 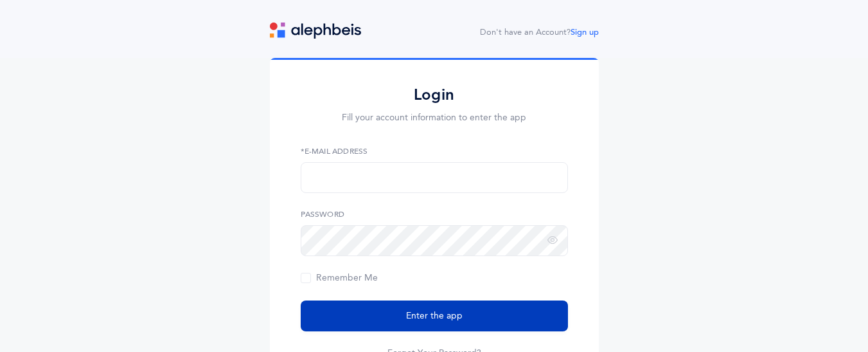 What do you see at coordinates (435, 214) in the screenshot?
I see `label: Password` at bounding box center [435, 214].